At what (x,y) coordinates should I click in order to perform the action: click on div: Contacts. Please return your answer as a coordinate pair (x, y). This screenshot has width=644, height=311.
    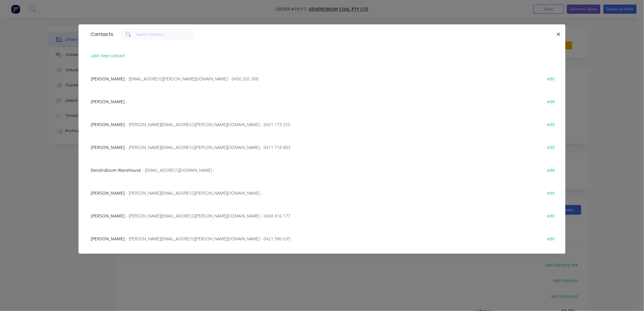
    Looking at the image, I should click on (100, 35).